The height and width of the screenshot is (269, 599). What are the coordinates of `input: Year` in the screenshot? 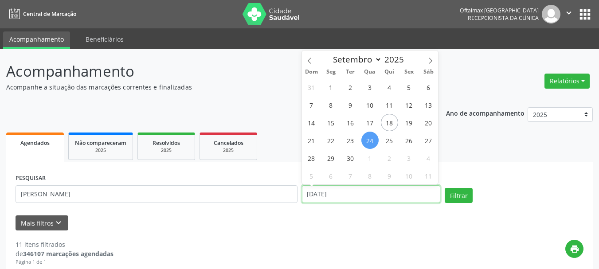 It's located at (396, 59).